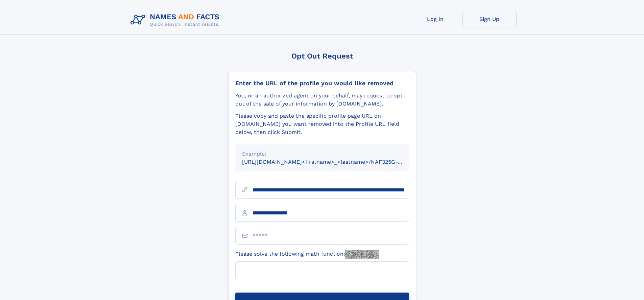 The image size is (644, 300). What do you see at coordinates (307, 254) in the screenshot?
I see `label: Please solve the following math function:` at bounding box center [307, 254].